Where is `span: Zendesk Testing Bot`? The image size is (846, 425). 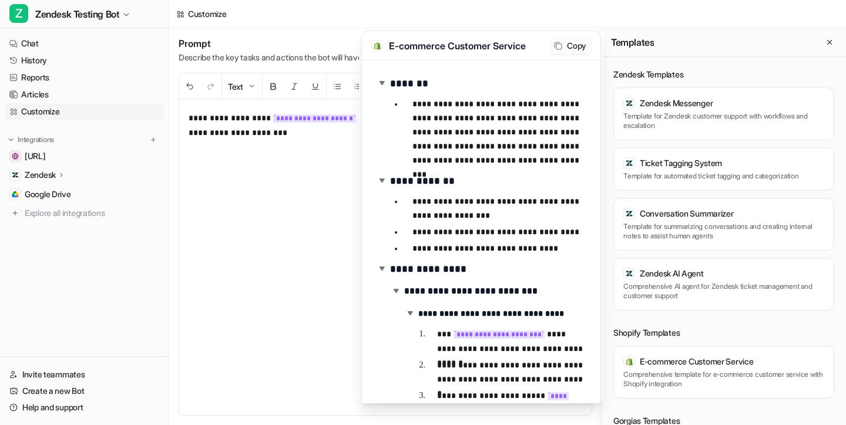
span: Zendesk Testing Bot is located at coordinates (77, 14).